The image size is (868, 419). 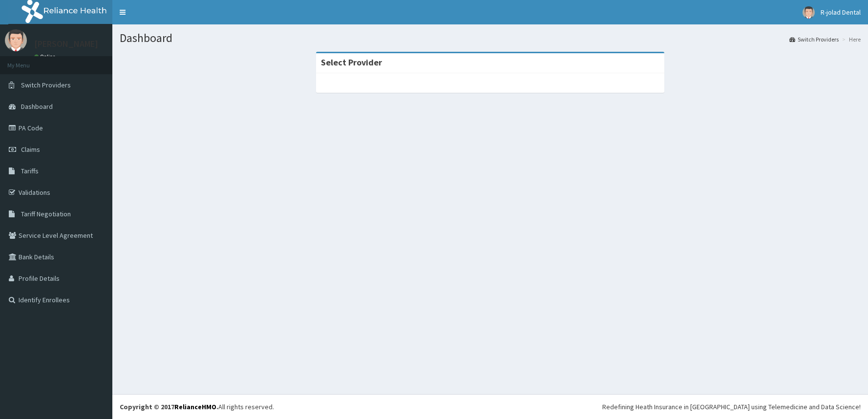 What do you see at coordinates (30, 171) in the screenshot?
I see `span: Tariffs` at bounding box center [30, 171].